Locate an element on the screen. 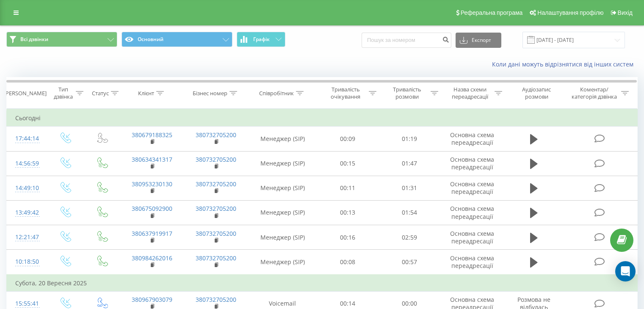 The width and height of the screenshot is (644, 309). td: 01:19 is located at coordinates (409, 139).